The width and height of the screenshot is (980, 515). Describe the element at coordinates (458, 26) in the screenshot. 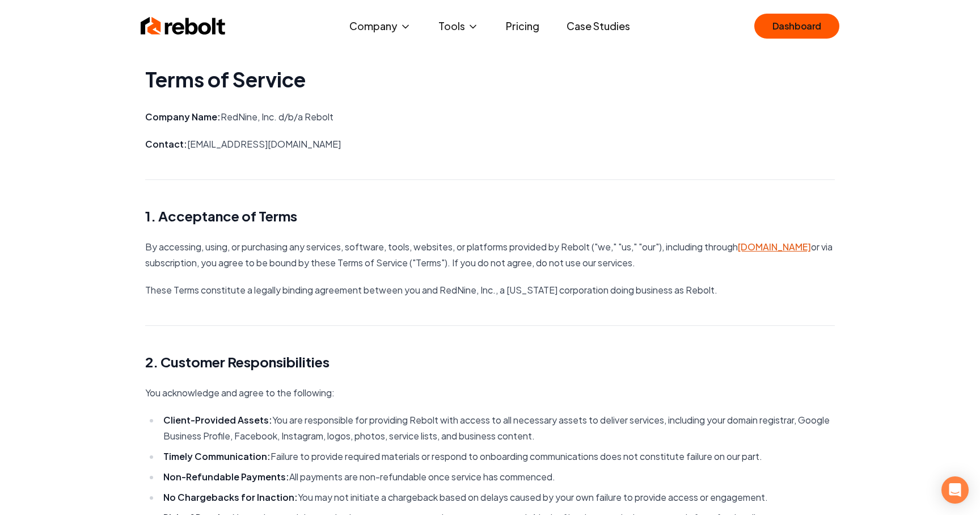

I see `button: Tools` at that location.